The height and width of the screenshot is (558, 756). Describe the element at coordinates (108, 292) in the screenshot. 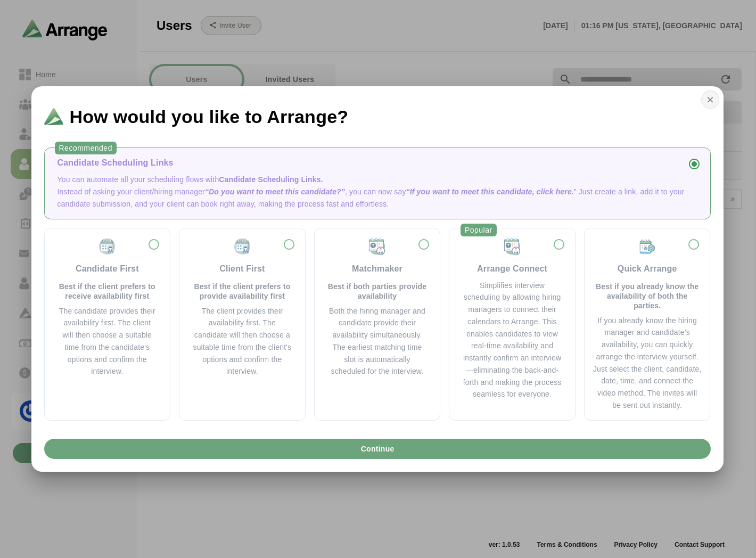

I see `p: Best if the client prefers to receive availability first` at that location.